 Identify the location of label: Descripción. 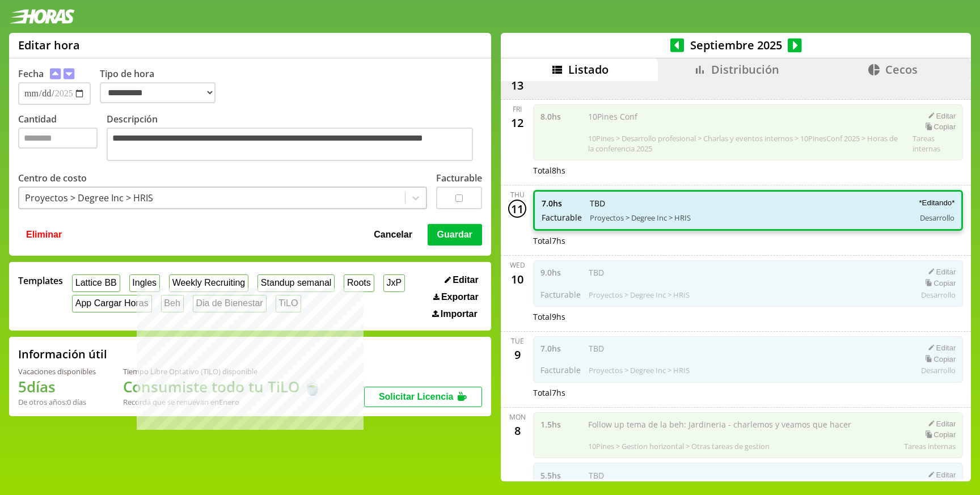
(295, 138).